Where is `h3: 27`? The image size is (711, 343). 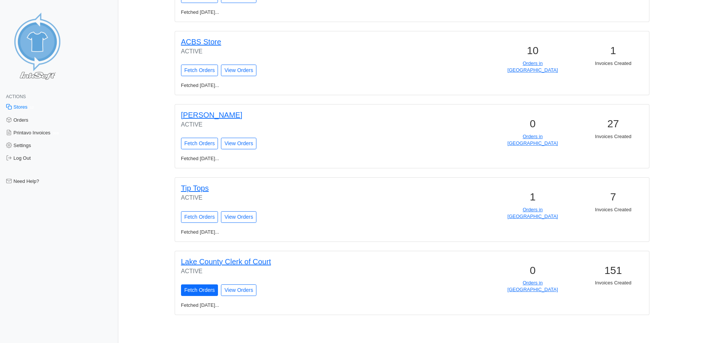
h3: 27 is located at coordinates (614, 124).